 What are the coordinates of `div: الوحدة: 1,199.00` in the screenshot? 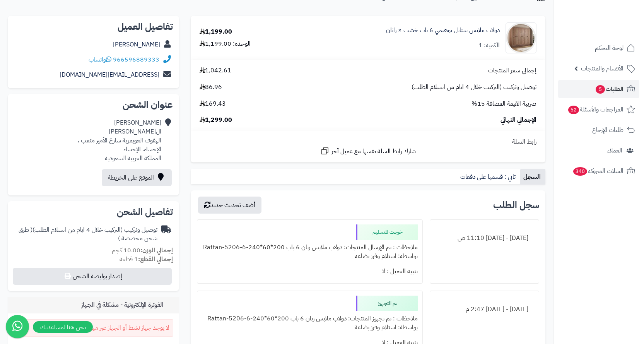 It's located at (225, 44).